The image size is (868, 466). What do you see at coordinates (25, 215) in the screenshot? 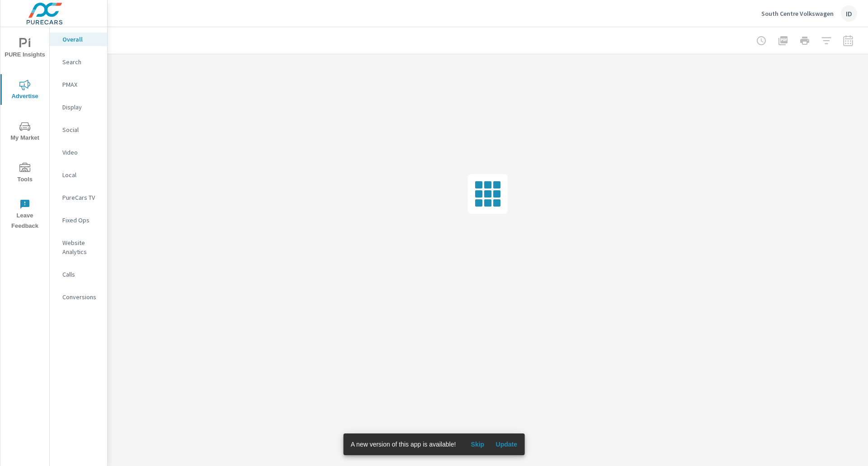
I see `span: Leave Feedback` at bounding box center [25, 215].